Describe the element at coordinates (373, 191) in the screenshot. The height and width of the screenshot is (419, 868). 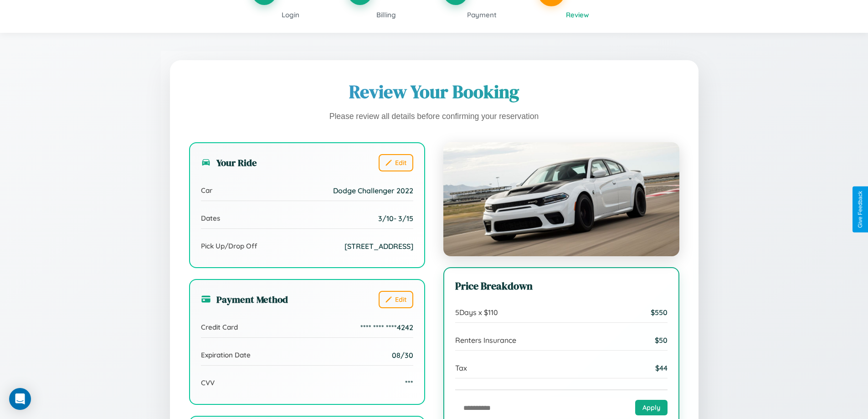
I see `span: Dodge Challenger 2022` at that location.